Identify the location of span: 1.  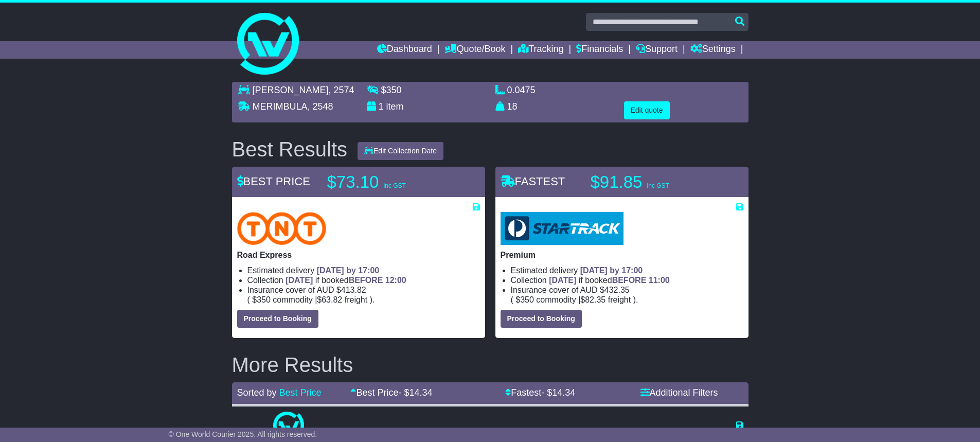
(381, 107).